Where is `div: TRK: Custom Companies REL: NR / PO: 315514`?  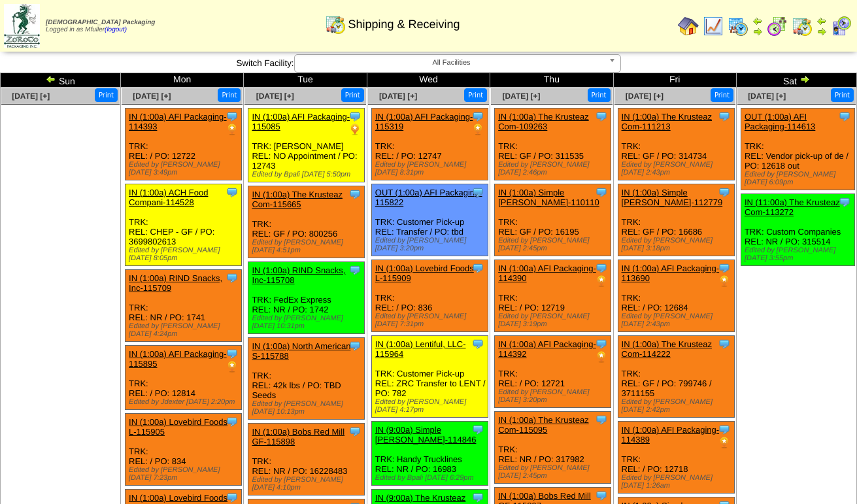 div: TRK: Custom Companies REL: NR / PO: 315514 is located at coordinates (797, 230).